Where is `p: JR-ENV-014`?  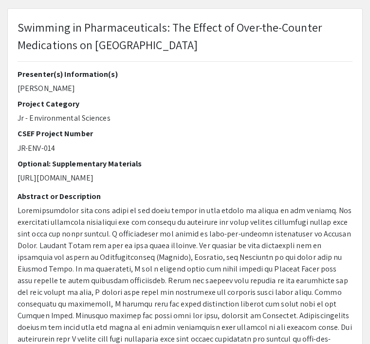
p: JR-ENV-014 is located at coordinates (185, 149).